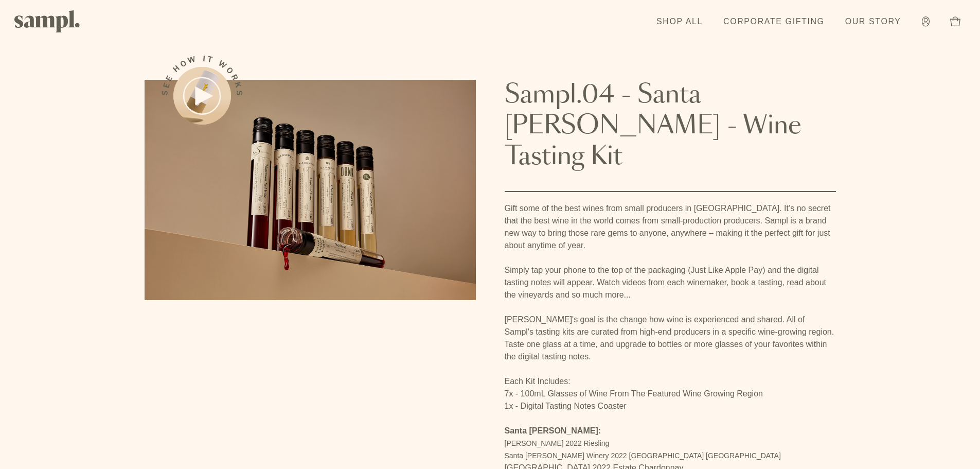 The width and height of the screenshot is (980, 469). I want to click on button: See how it works, so click(202, 96).